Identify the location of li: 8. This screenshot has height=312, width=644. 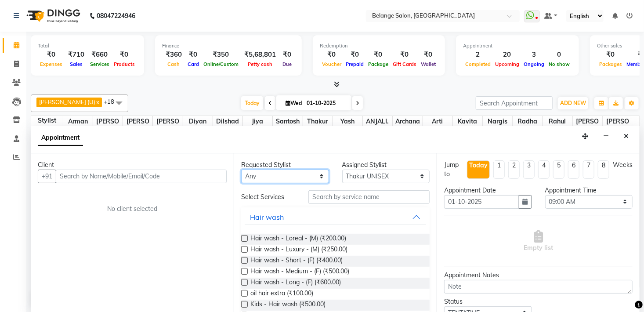
(604, 170).